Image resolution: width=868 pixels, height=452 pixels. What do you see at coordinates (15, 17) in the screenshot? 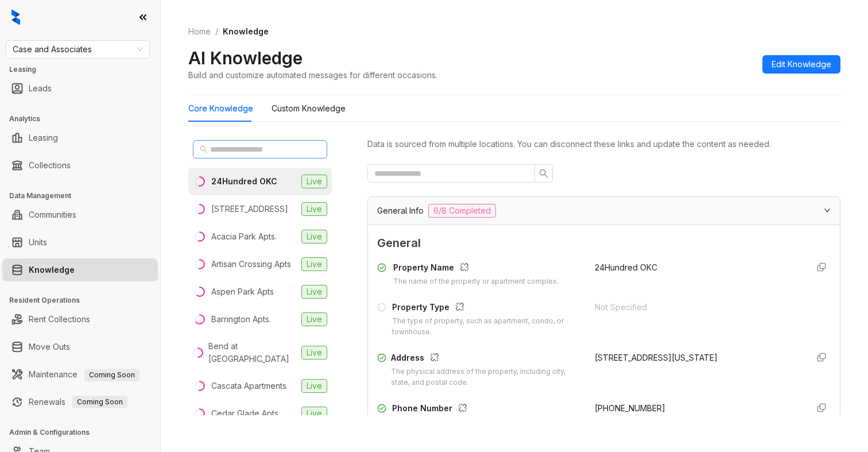
I see `img: logo` at bounding box center [15, 17].